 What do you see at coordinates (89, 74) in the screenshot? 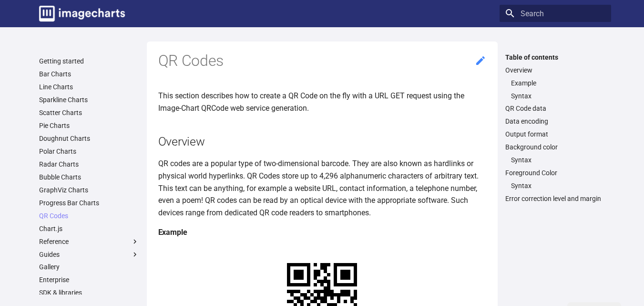
I see `a: Bar Charts` at bounding box center [89, 74].